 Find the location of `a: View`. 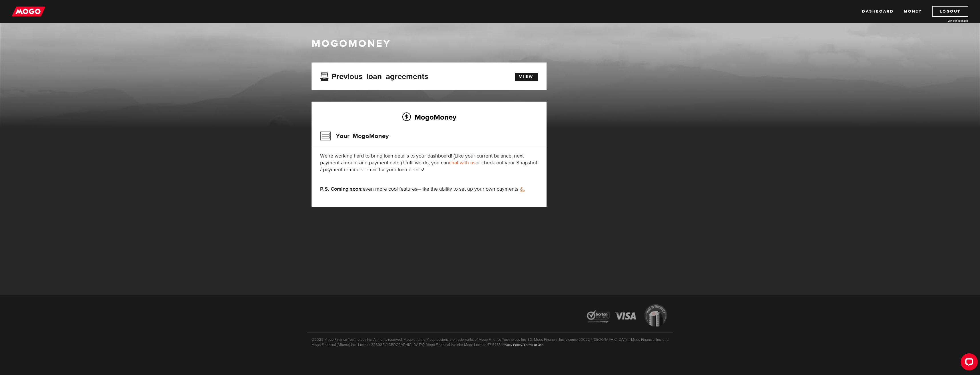

a: View is located at coordinates (526, 77).